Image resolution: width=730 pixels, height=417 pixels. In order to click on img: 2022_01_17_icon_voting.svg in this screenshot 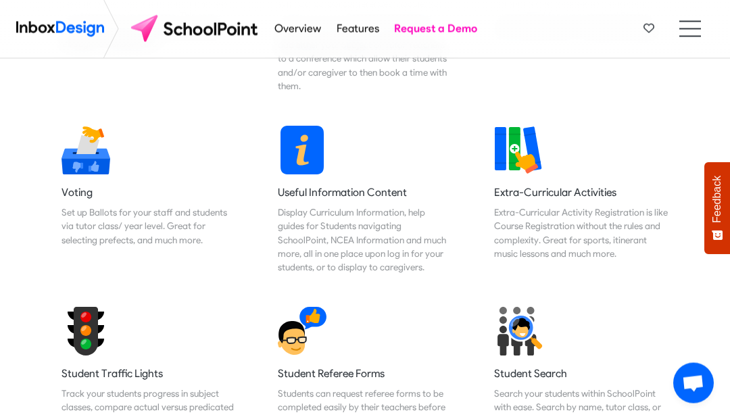, I will do `click(86, 151)`.